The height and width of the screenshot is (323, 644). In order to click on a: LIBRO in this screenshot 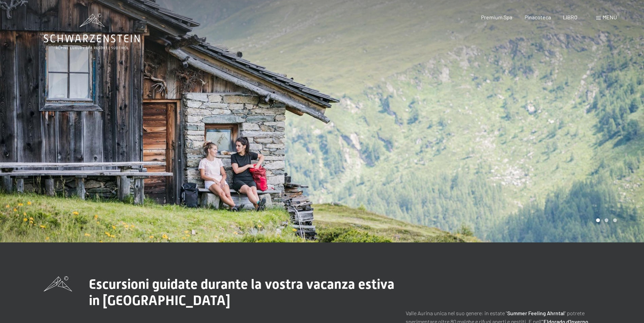, I will do `click(570, 17)`.